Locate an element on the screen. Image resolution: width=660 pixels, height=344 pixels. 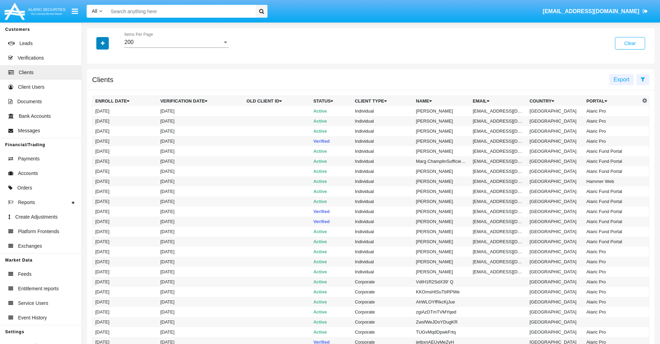
span: Bank Accounts is located at coordinates (35, 116).